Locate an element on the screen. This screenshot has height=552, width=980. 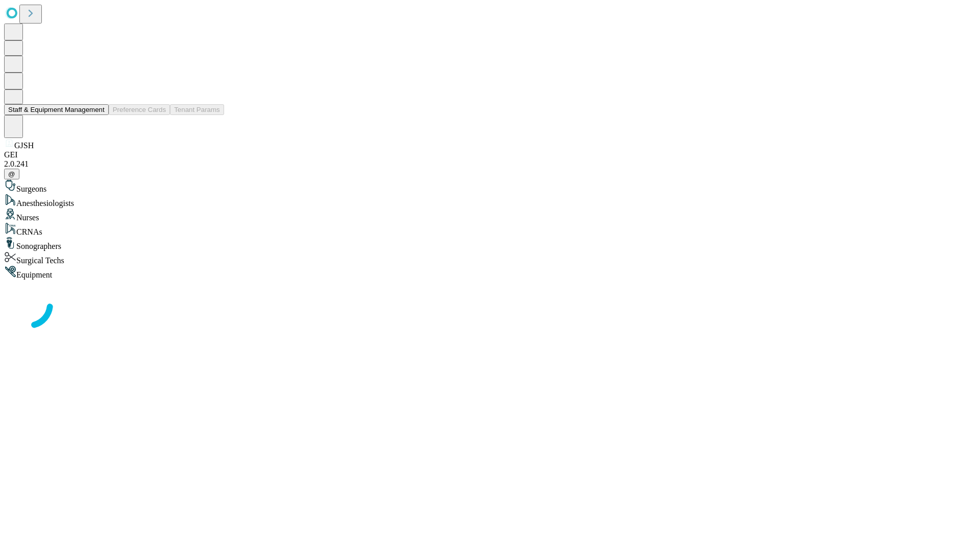
div: Nurses is located at coordinates (490, 215).